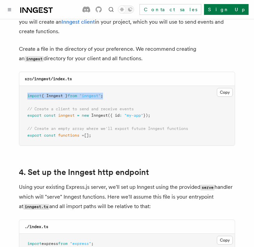  What do you see at coordinates (99, 115) in the screenshot?
I see `span: Inngest` at bounding box center [99, 115].